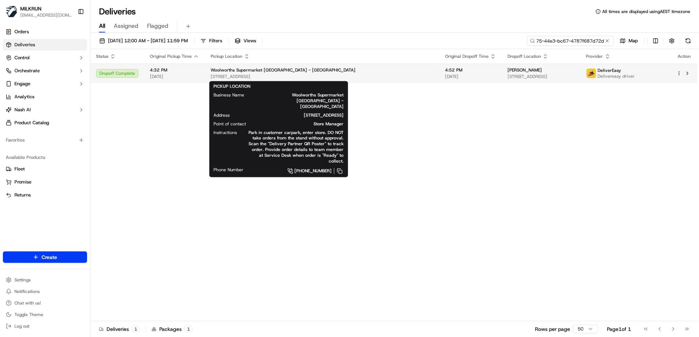  What do you see at coordinates (27, 71) in the screenshot?
I see `span: Orchestrate` at bounding box center [27, 71].